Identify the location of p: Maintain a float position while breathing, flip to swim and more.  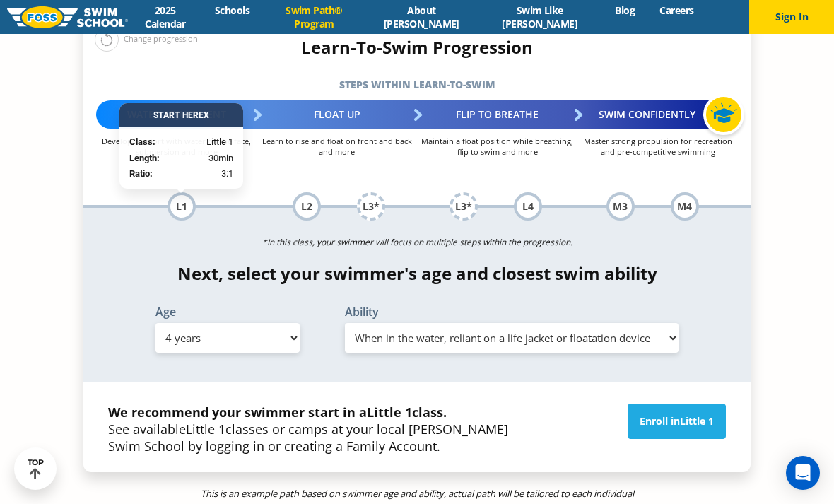
(497, 146).